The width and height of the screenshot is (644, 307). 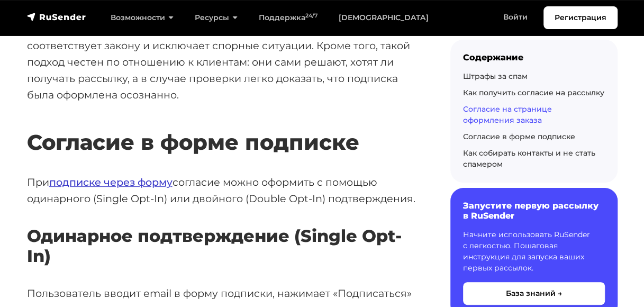 What do you see at coordinates (216, 18) in the screenshot?
I see `a: Ресурсы` at bounding box center [216, 18].